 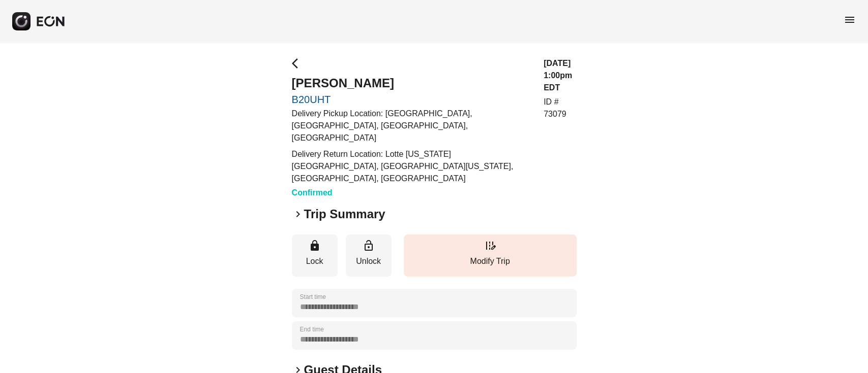 What do you see at coordinates (298, 64) in the screenshot?
I see `span: arrow_back_ios` at bounding box center [298, 64].